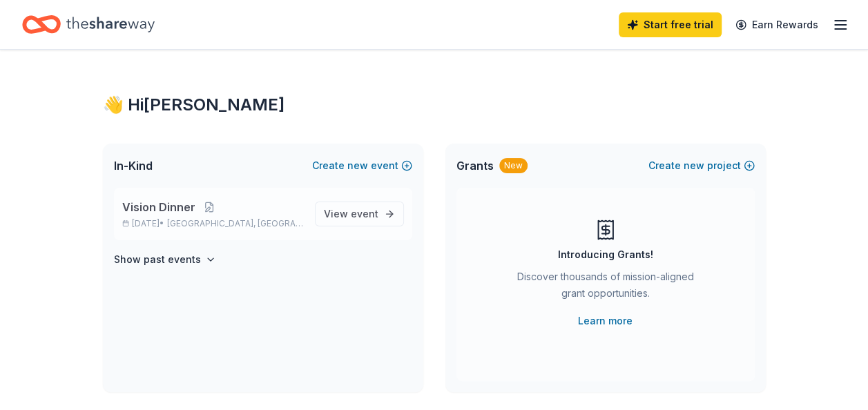 The width and height of the screenshot is (868, 410). Describe the element at coordinates (364, 213) in the screenshot. I see `span: event` at that location.